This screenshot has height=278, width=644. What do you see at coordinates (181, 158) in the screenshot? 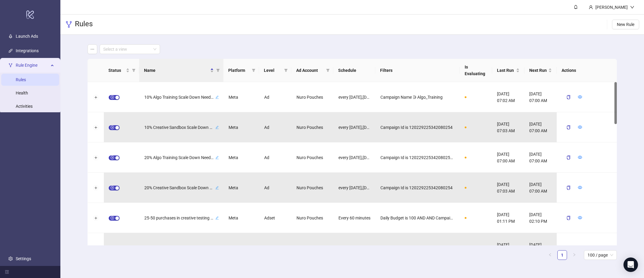
I see `div: 20% Algo Training Scale Down Needed (Min $200)edit` at bounding box center [181, 158].